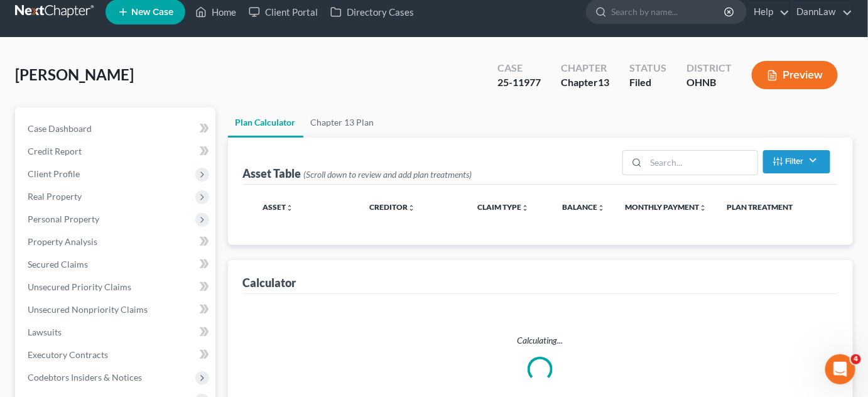  I want to click on span: Credit Report, so click(55, 151).